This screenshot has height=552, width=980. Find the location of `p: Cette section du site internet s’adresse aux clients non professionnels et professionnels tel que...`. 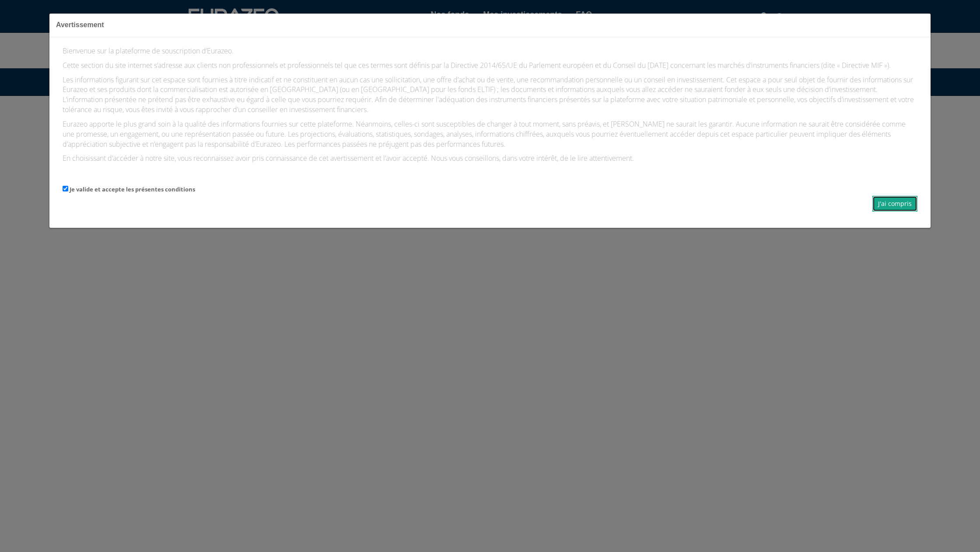

p: Cette section du site internet s’adresse aux clients non professionnels et professionnels tel que... is located at coordinates (490, 65).